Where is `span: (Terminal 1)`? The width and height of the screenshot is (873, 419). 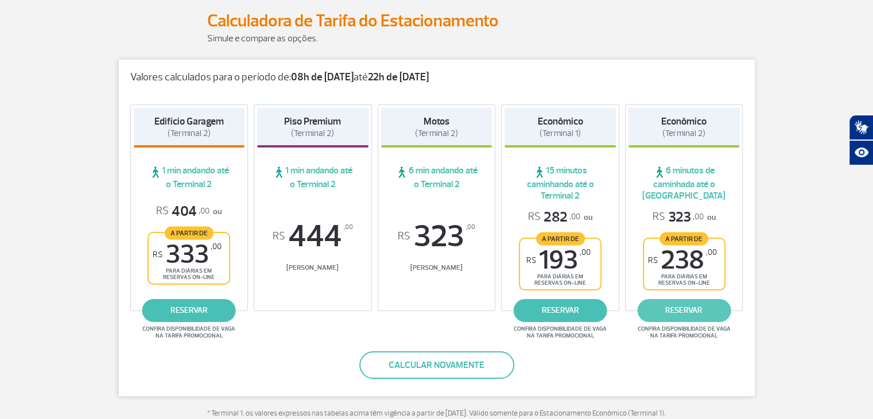
span: (Terminal 1) is located at coordinates (560, 133).